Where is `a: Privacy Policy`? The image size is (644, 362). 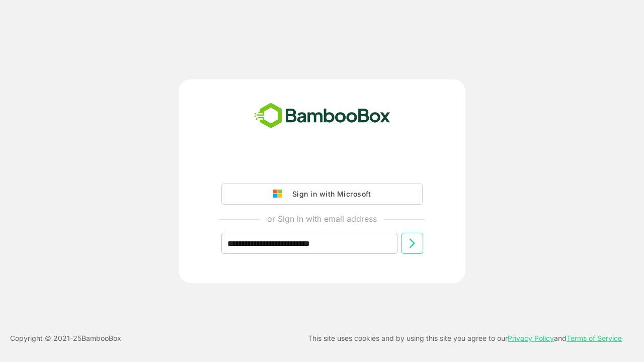 a: Privacy Policy is located at coordinates (530, 338).